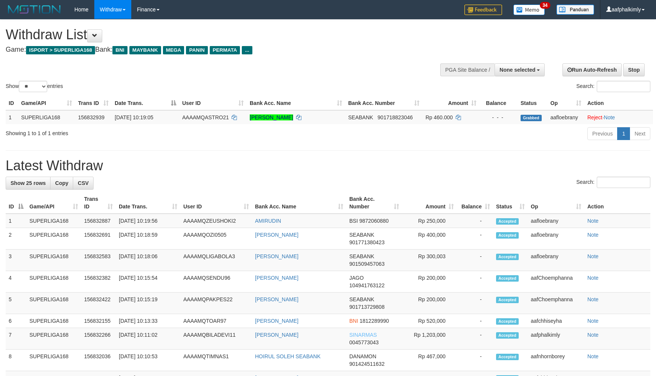  What do you see at coordinates (54, 203) in the screenshot?
I see `th: Game/API: activate to sort column ascending` at bounding box center [54, 203].